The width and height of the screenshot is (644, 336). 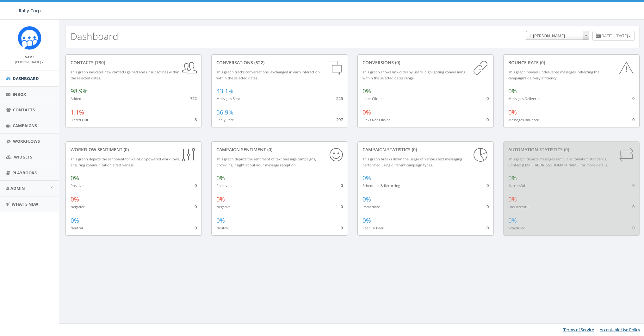 What do you see at coordinates (229, 98) in the screenshot?
I see `small: Messages Sent` at bounding box center [229, 98].